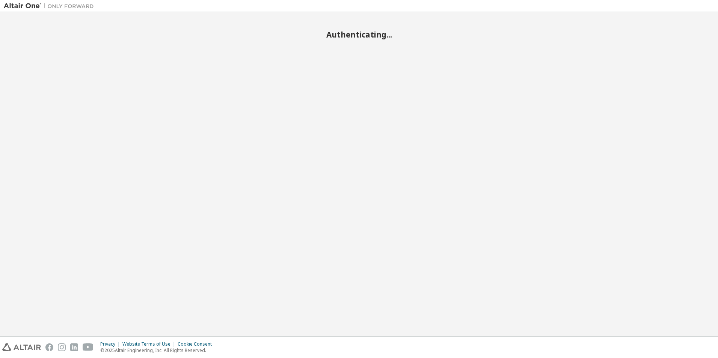  What do you see at coordinates (74, 347) in the screenshot?
I see `img: linkedin.svg` at bounding box center [74, 347].